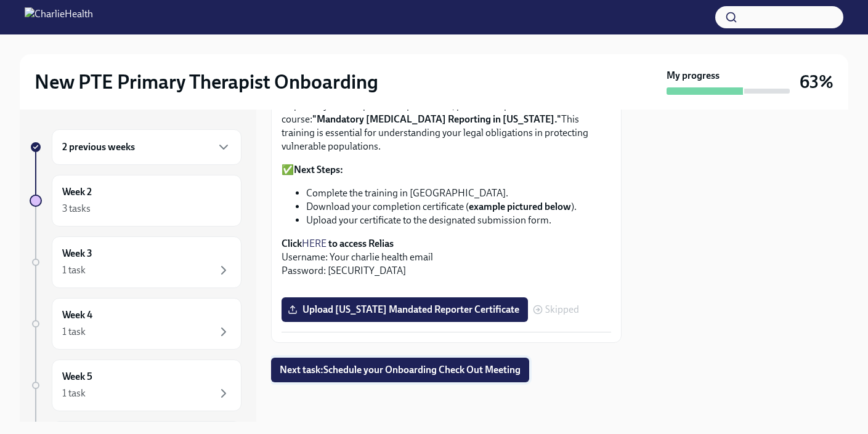  Describe the element at coordinates (76, 208) in the screenshot. I see `div: 3 tasks` at that location.